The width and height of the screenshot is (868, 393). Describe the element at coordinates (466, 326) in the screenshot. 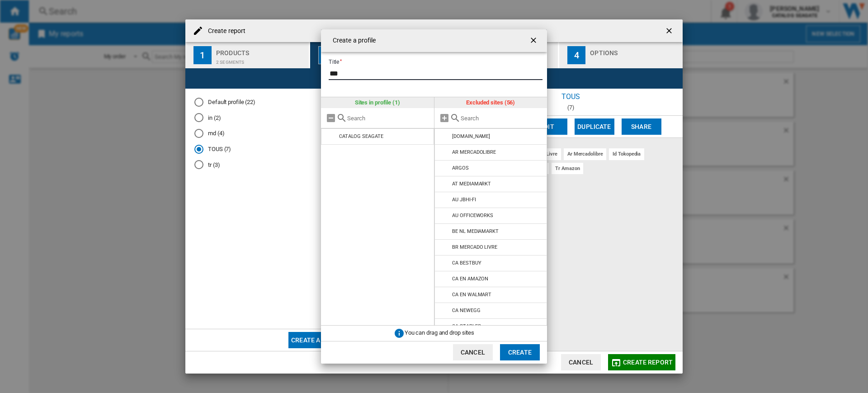

I see `div: CA STAPLES` at that location.